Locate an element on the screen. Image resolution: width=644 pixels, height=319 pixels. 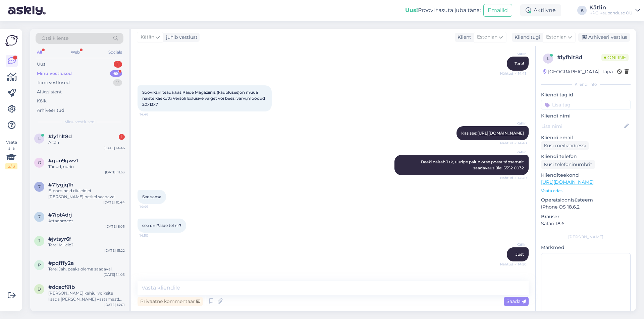
div: 65 is located at coordinates (116, 74).